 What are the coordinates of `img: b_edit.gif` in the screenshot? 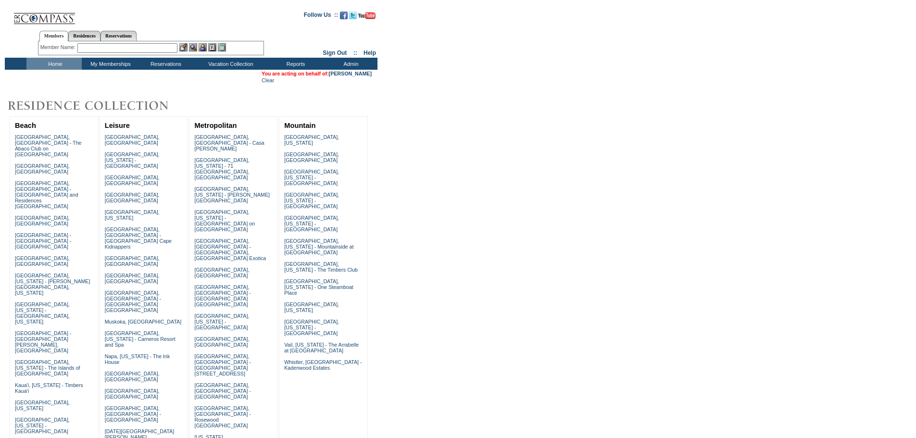 It's located at (183, 47).